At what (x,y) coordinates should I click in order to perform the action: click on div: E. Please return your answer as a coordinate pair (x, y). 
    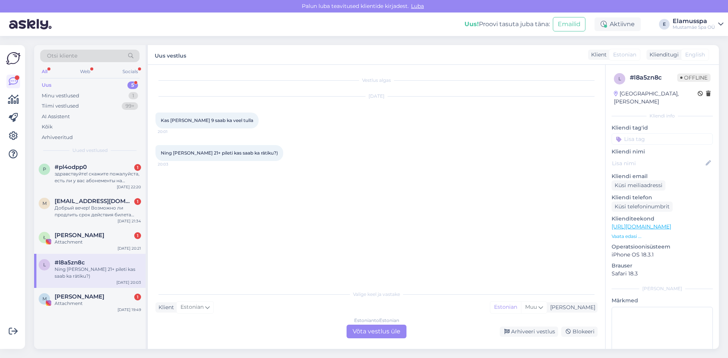
    Looking at the image, I should click on (664, 24).